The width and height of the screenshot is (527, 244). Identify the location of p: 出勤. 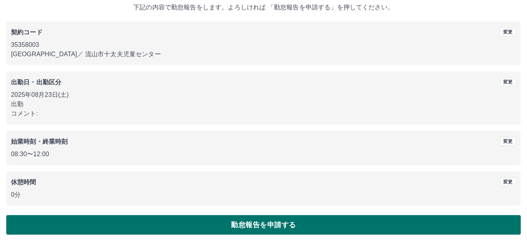
(263, 104).